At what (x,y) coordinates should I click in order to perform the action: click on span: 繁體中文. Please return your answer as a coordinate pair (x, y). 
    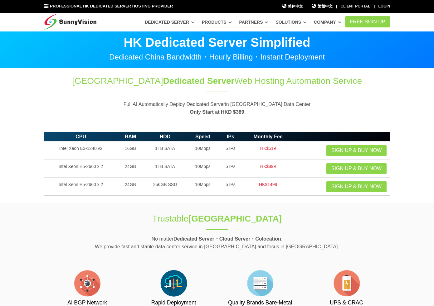
    Looking at the image, I should click on (322, 6).